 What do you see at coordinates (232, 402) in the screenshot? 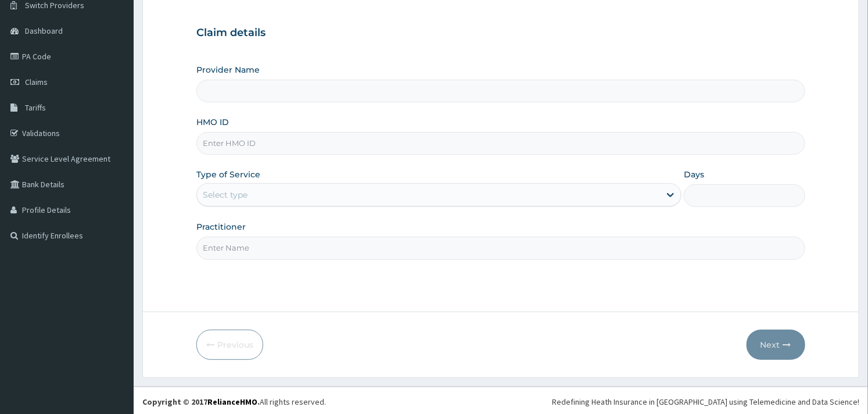
I see `a: RelianceHMO` at bounding box center [232, 402].